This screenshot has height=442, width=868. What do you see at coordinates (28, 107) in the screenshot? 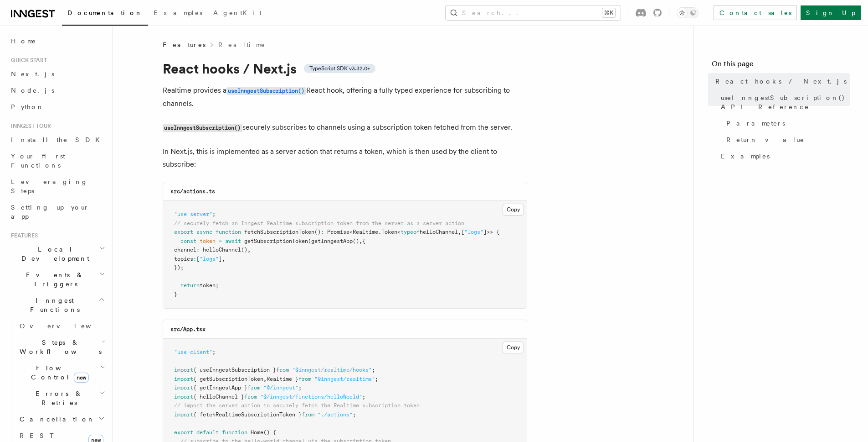
I see `span: Python` at bounding box center [28, 107].